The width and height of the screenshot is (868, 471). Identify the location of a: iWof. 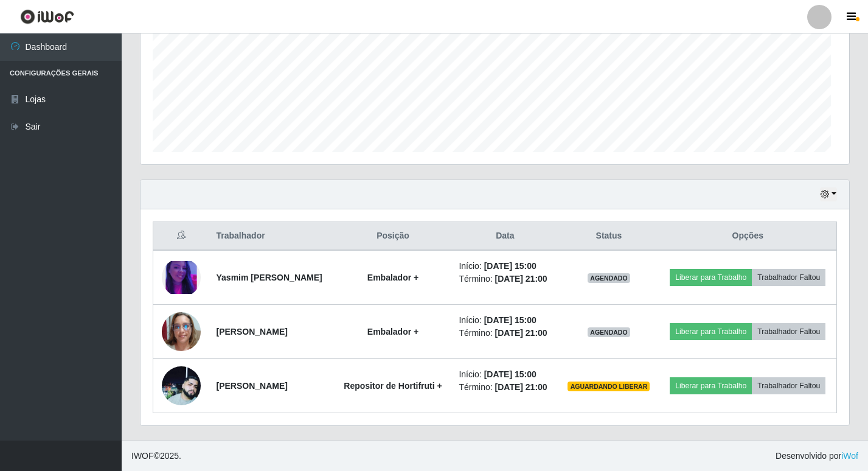
(850, 456).